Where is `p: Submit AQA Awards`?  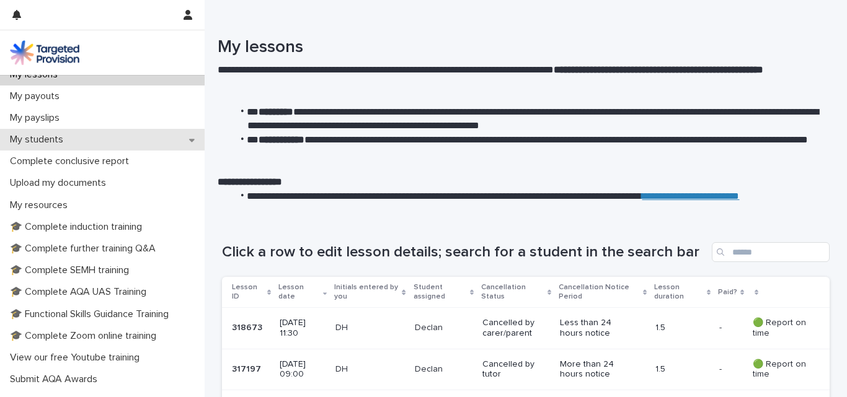 p: Submit AQA Awards is located at coordinates (56, 379).